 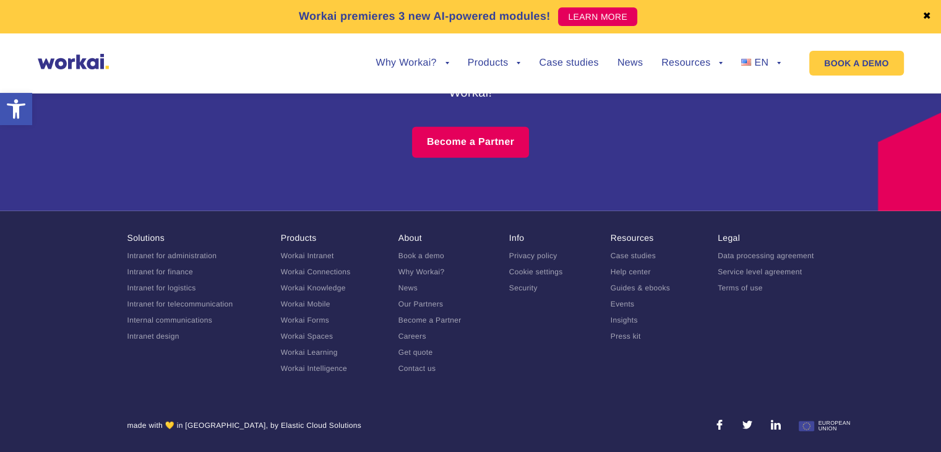 What do you see at coordinates (533, 256) in the screenshot?
I see `a: Privacy policy` at bounding box center [533, 256].